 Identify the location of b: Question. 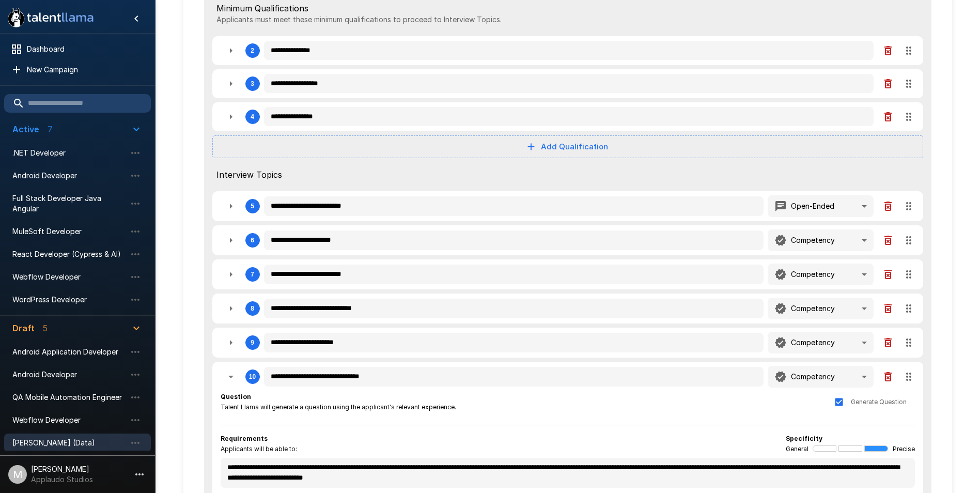
(236, 396).